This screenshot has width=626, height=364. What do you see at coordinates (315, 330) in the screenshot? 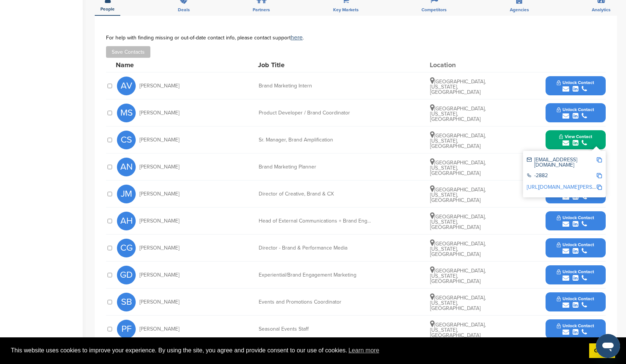
I see `div: Seasonal Events Staff` at bounding box center [315, 330].